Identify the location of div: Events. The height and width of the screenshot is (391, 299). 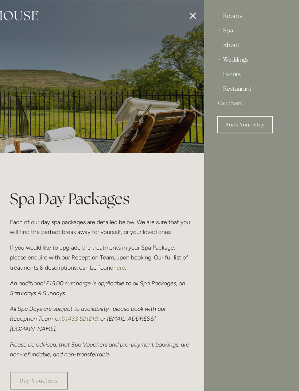
(251, 74).